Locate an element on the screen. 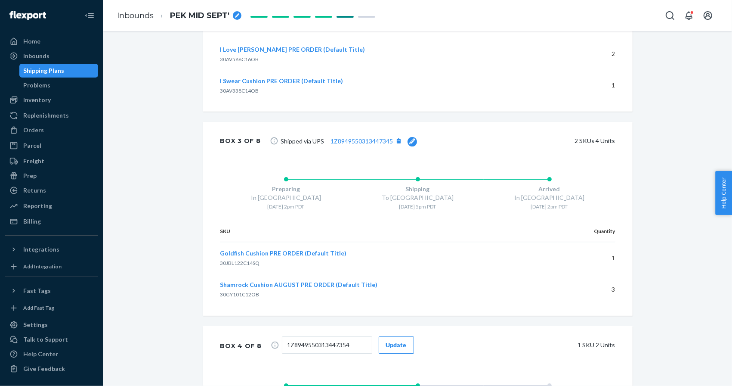 This screenshot has height=386, width=732. div: 1 SKU 2 Units is located at coordinates (521, 345).